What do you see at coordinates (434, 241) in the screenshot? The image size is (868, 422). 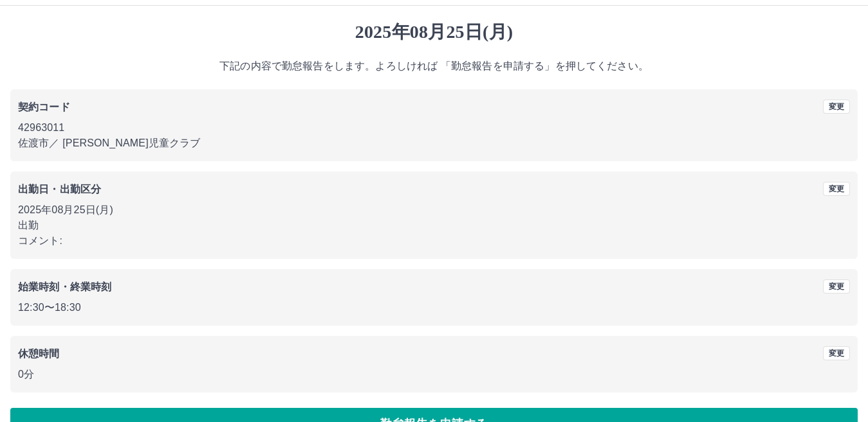 I see `p: コメント:` at bounding box center [434, 241].